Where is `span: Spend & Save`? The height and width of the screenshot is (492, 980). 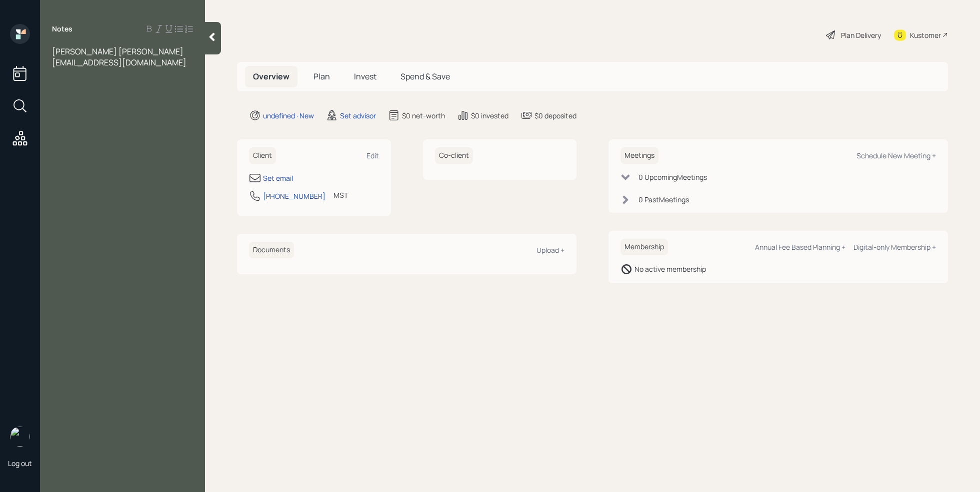
span: Spend & Save is located at coordinates (425, 76).